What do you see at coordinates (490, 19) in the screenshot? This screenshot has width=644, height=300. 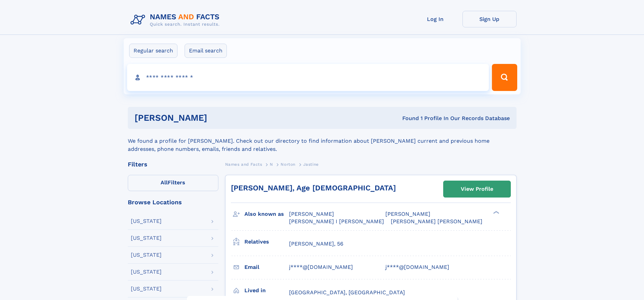 I see `a: Sign Up` at bounding box center [490, 19].